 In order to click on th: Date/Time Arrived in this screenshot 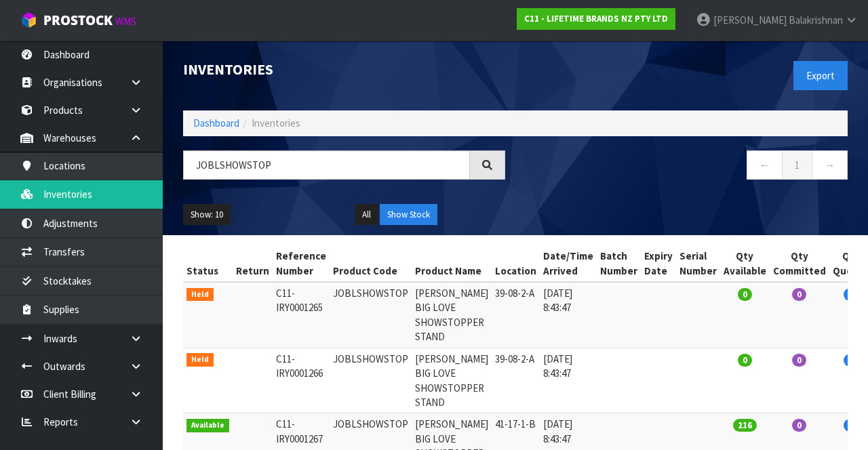, I will do `click(568, 264)`.